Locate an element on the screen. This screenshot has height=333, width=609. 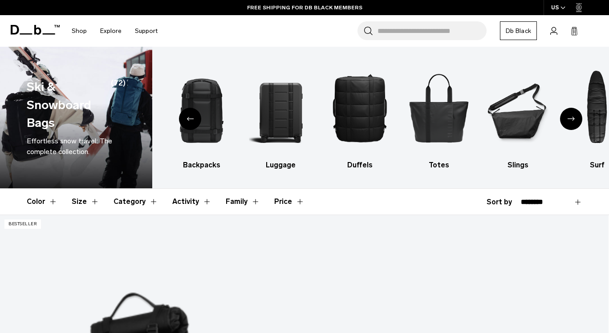
li: 4 / 10 is located at coordinates (360, 115).